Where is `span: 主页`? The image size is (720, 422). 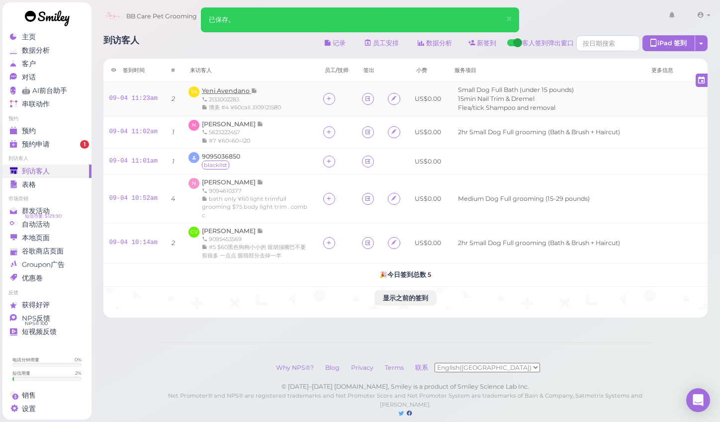 span: 主页 is located at coordinates (29, 37).